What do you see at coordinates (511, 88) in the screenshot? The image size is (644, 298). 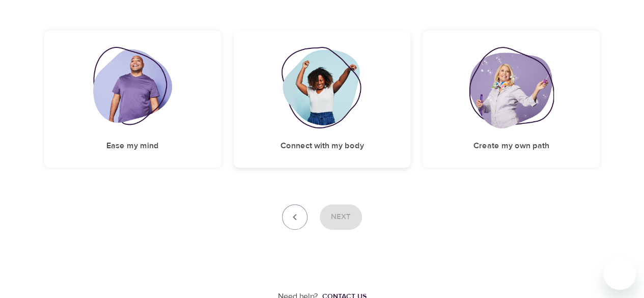 I see `img: Create my own path` at bounding box center [511, 88].